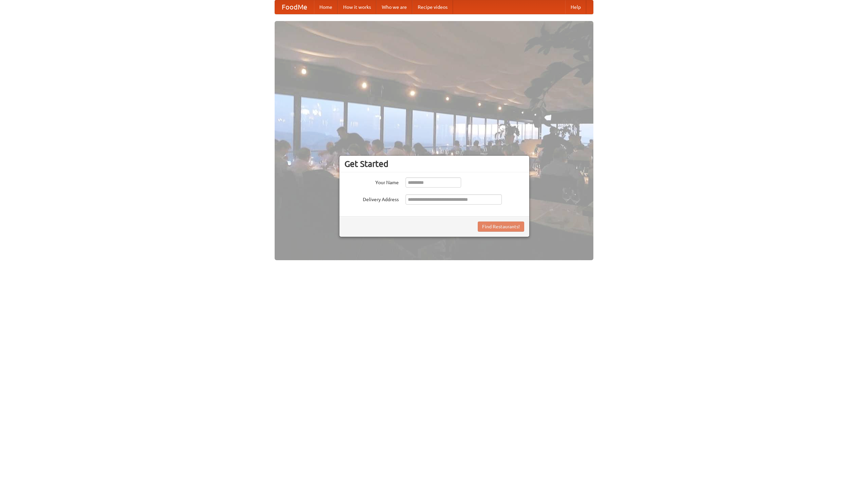 The height and width of the screenshot is (480, 868). Describe the element at coordinates (576, 7) in the screenshot. I see `a: Help` at that location.